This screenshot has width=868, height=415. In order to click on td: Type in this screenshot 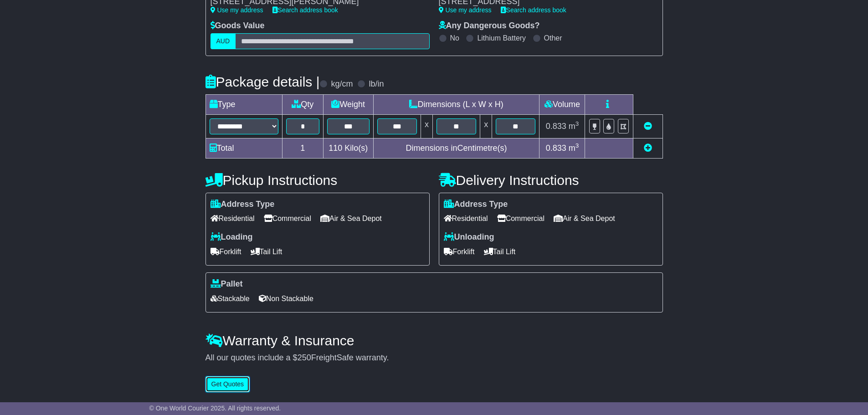, I will do `click(244, 104)`.